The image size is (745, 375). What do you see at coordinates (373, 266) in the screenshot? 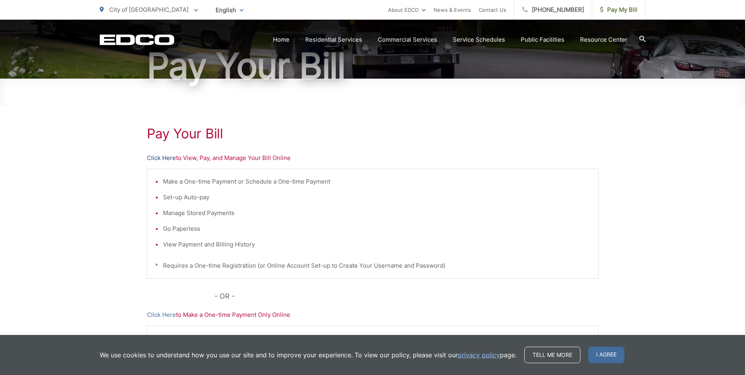
I see `p: * Requires a One-time Registration (or Online Account Set-up to Create Your Username and Password)` at bounding box center [373, 266].